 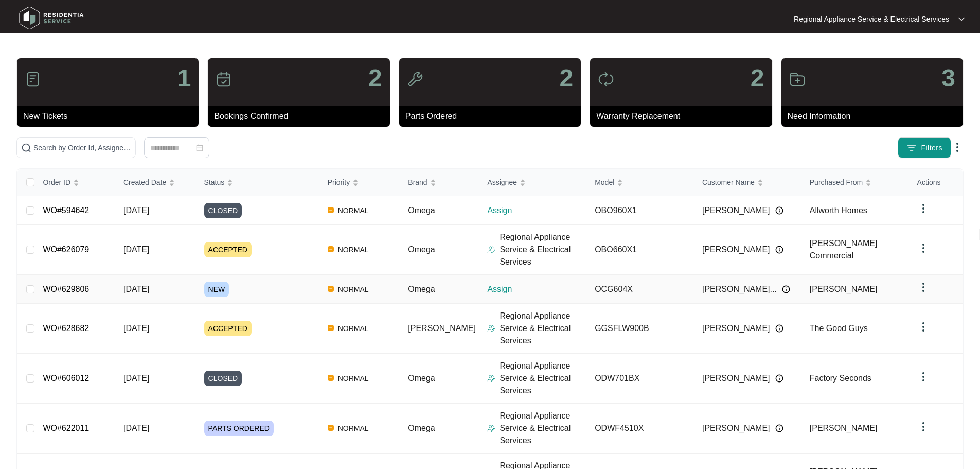 I want to click on span: Allworth Homes, so click(x=839, y=210).